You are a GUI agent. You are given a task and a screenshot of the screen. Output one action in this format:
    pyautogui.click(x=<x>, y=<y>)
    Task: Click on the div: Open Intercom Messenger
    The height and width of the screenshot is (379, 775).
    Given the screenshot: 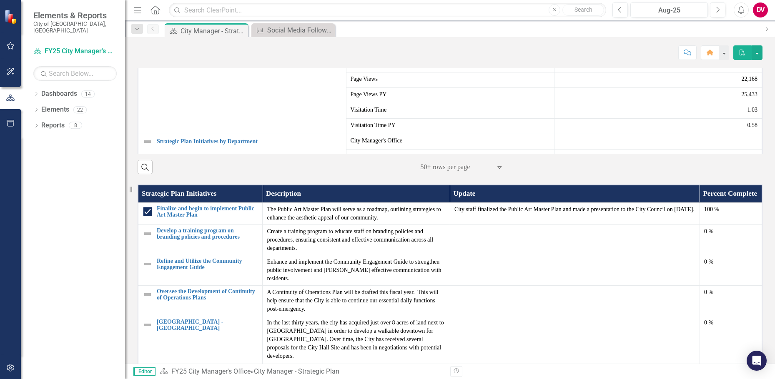 What is the action you would take?
    pyautogui.click(x=756, y=361)
    